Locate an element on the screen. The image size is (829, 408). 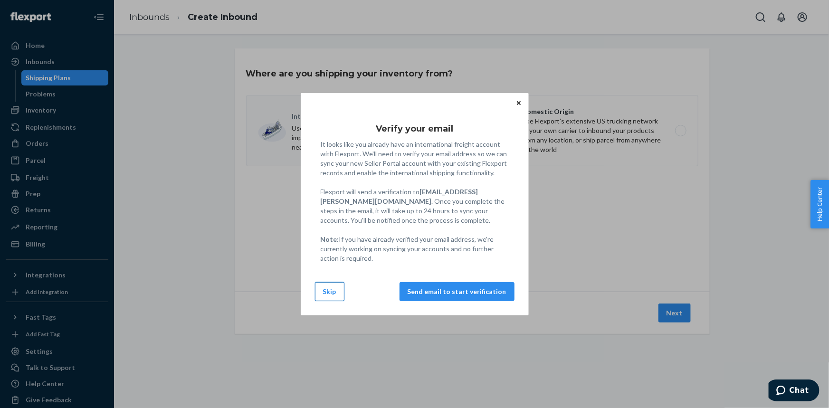
strong: Note: is located at coordinates (330, 239).